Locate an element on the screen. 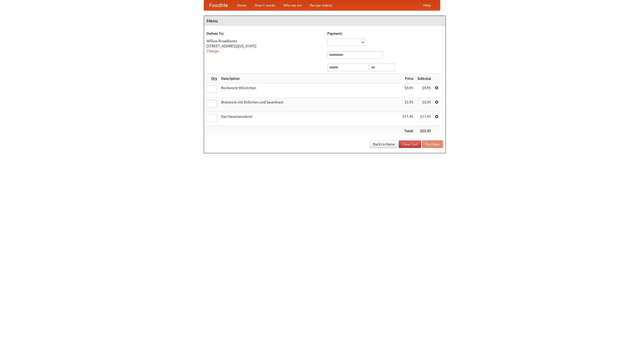  a: How it works is located at coordinates (265, 5).